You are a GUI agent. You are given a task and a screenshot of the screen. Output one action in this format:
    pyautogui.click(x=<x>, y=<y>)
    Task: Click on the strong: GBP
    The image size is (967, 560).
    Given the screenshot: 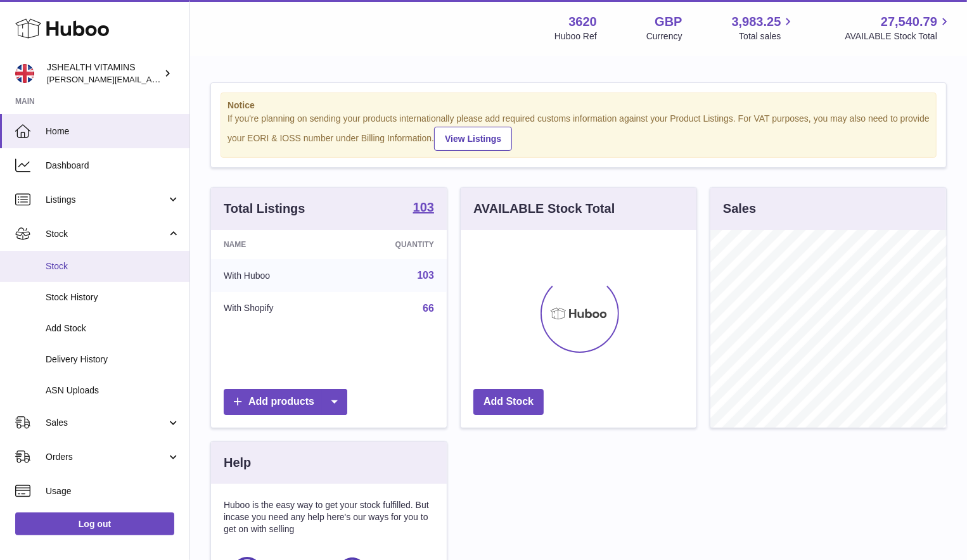 What is the action you would take?
    pyautogui.click(x=667, y=22)
    